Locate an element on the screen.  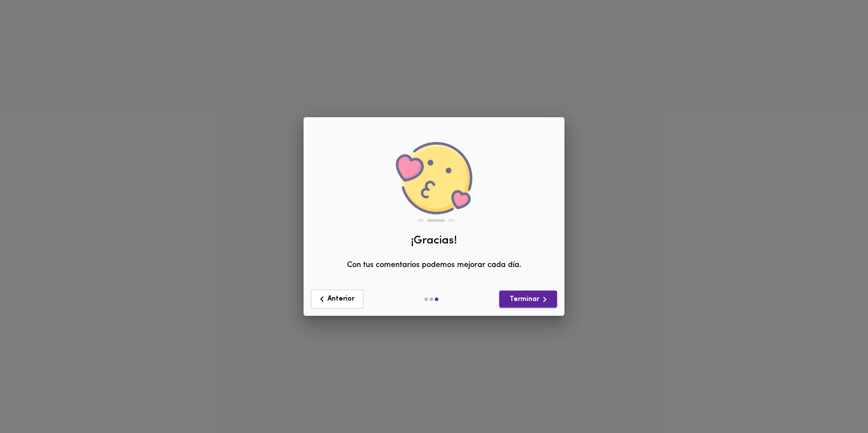
span: Terminar is located at coordinates (528, 299).